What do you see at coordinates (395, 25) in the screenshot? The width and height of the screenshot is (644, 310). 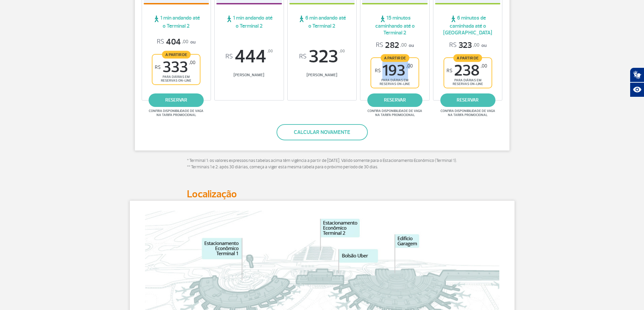 I see `span: 15 minutos caminhando até o Terminal 2` at bounding box center [395, 25].